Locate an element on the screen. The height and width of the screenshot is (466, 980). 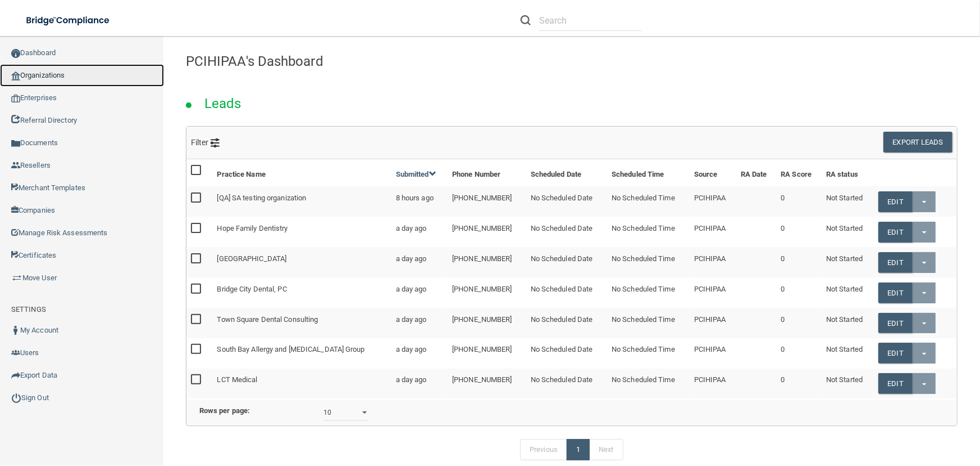
th: RA Score is located at coordinates (799, 173).